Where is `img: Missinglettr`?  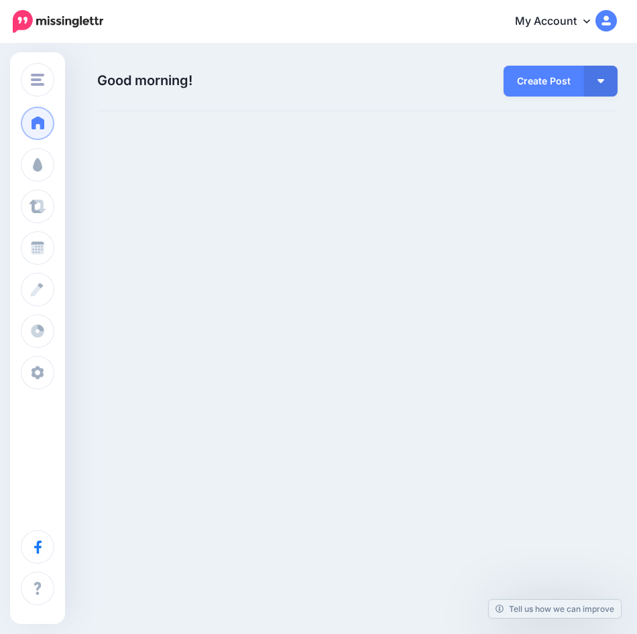
img: Missinglettr is located at coordinates (58, 21).